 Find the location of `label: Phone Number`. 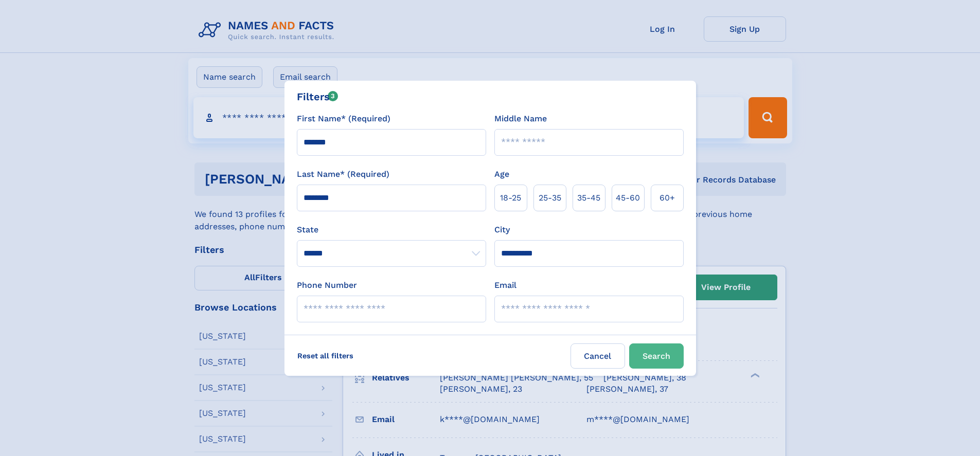

label: Phone Number is located at coordinates (327, 285).